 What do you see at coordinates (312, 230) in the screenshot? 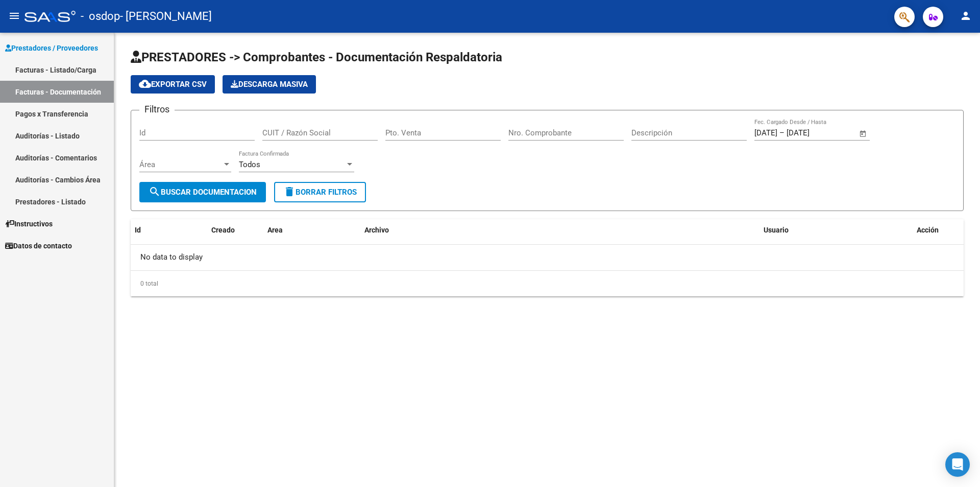
I see `datatable-header-cell: Area` at bounding box center [312, 230].